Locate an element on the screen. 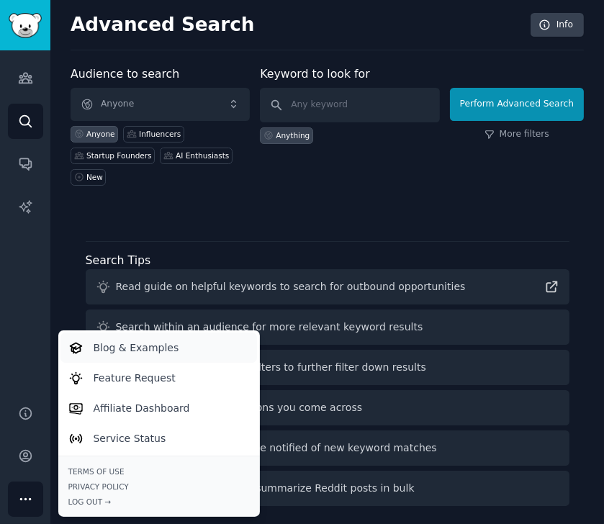 This screenshot has width=604, height=524. input: Any keyword is located at coordinates (349, 105).